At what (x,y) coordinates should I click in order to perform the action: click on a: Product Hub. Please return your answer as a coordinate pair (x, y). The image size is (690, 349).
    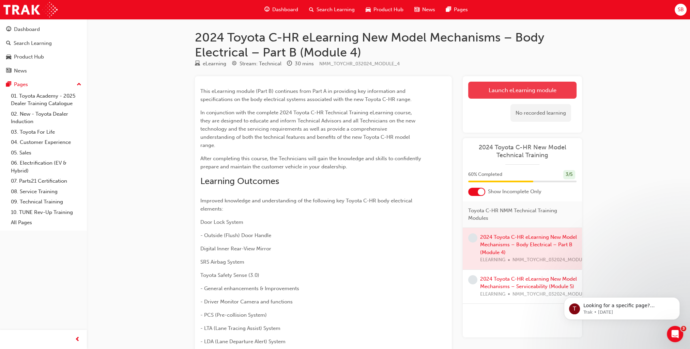
    Looking at the image, I should click on (43, 57).